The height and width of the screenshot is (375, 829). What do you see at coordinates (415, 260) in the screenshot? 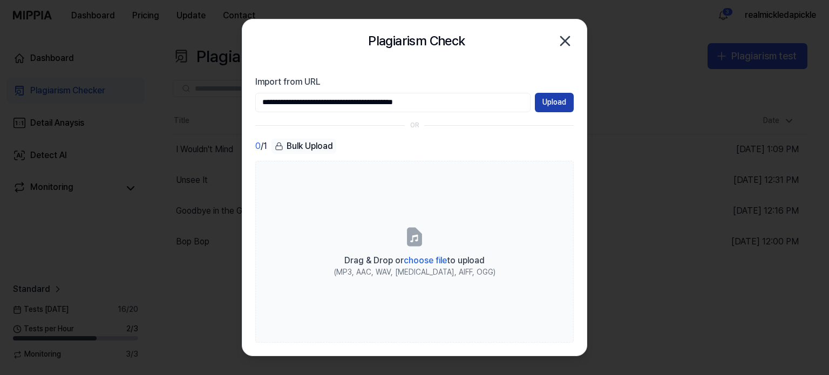
I see `span: Drag & Drop or to upload` at bounding box center [415, 260].